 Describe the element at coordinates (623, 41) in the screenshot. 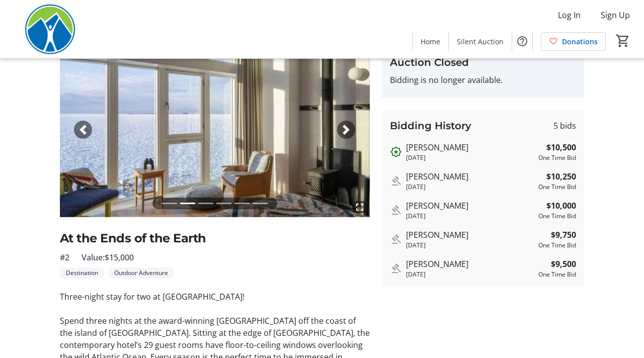

I see `button: Cart` at that location.